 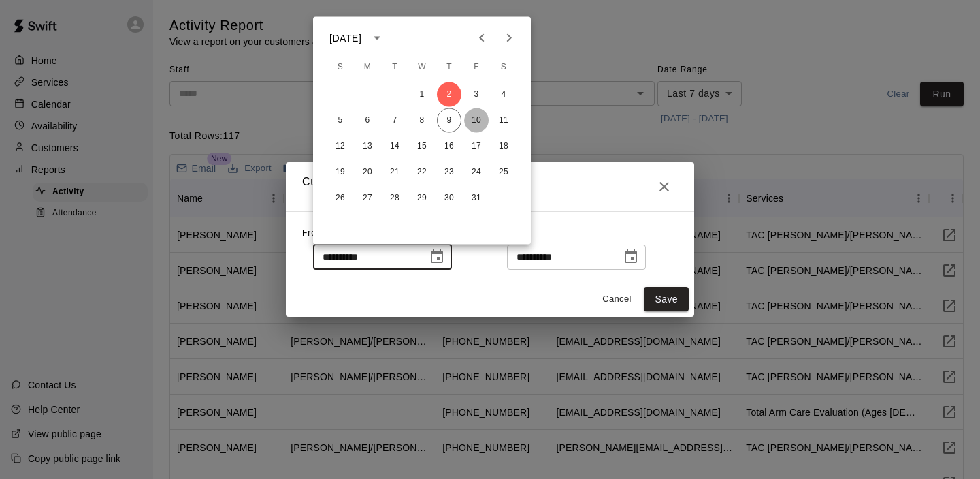 I want to click on button: 9, so click(x=449, y=120).